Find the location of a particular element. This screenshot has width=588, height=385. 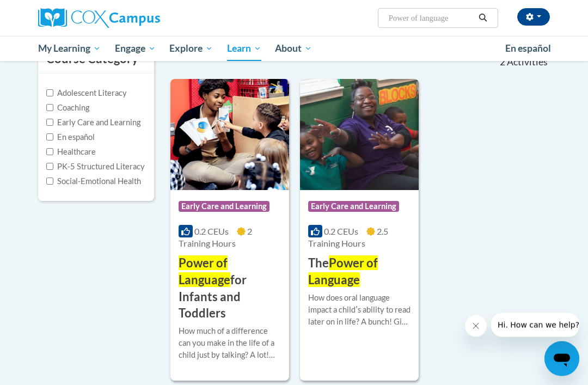

a: Course LogoEarly Care and Learning0.2 CEUs2 Training Hours Power of Languagefor Infants and Toddl... is located at coordinates (230, 230).